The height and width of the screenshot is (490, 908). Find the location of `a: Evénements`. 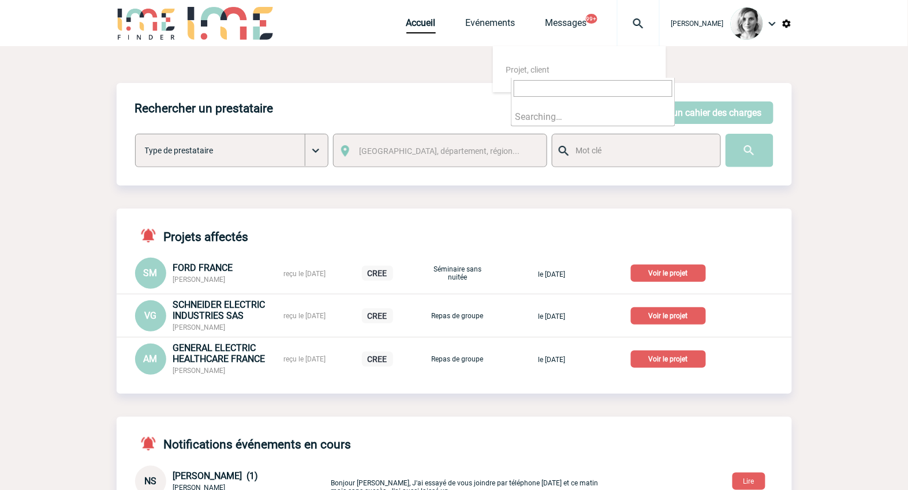

a: Evénements is located at coordinates (490, 25).